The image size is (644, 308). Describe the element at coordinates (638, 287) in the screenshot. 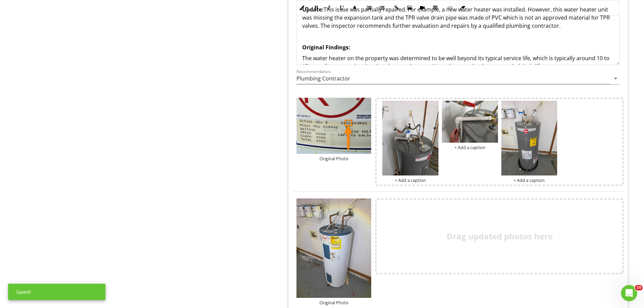

I see `span: 10` at that location.